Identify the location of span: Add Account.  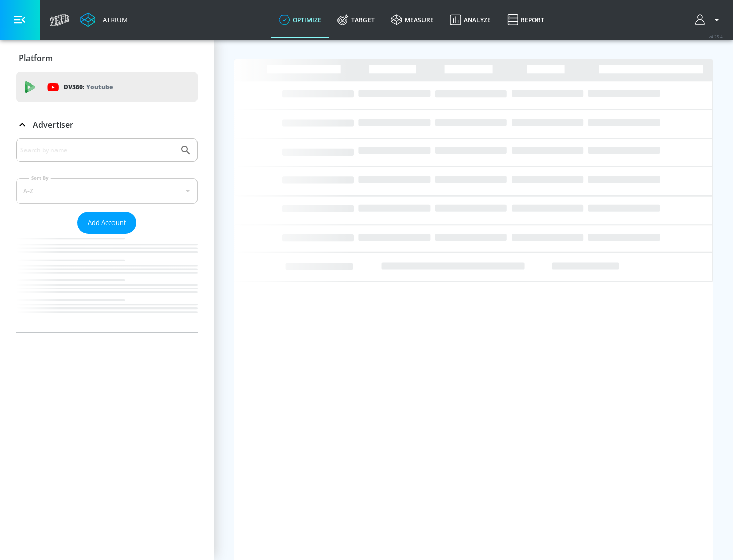
(107, 222).